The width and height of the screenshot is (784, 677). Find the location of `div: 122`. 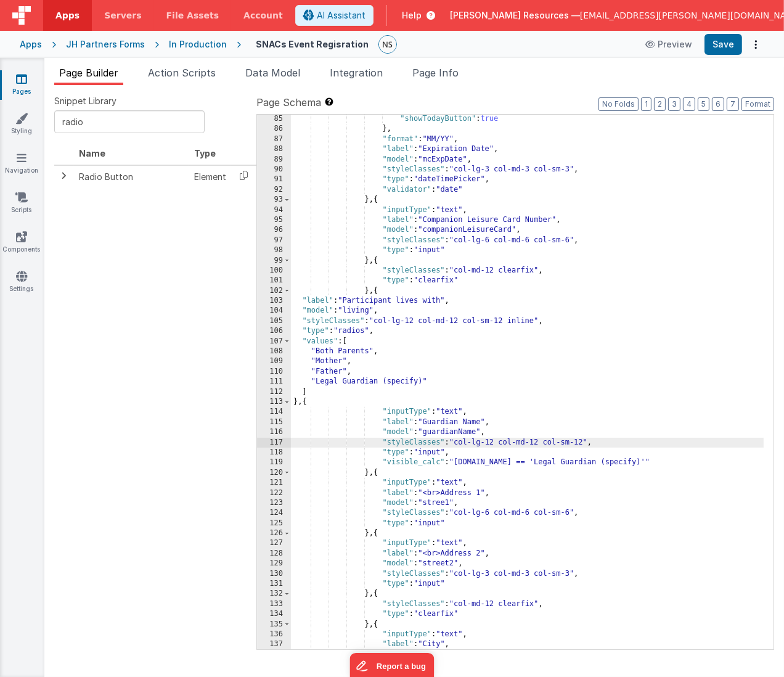

div: 122 is located at coordinates (274, 493).